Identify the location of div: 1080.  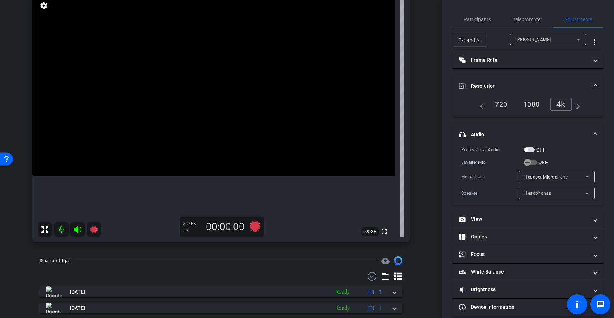
(531, 104).